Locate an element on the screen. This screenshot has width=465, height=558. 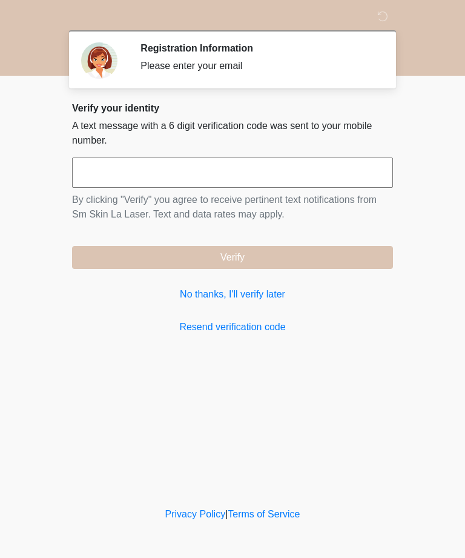
a: Resend verification code is located at coordinates (233, 327).